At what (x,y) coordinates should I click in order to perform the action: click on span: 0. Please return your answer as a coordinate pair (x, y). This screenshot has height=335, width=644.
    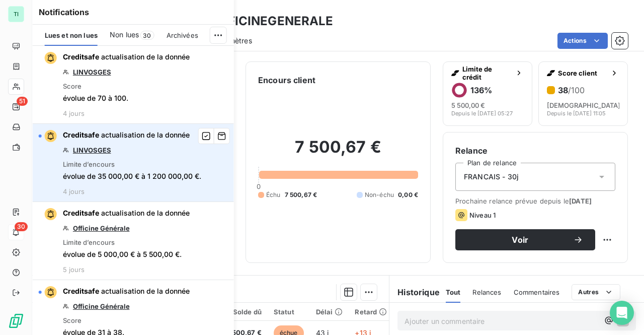
    Looking at the image, I should click on (259, 186).